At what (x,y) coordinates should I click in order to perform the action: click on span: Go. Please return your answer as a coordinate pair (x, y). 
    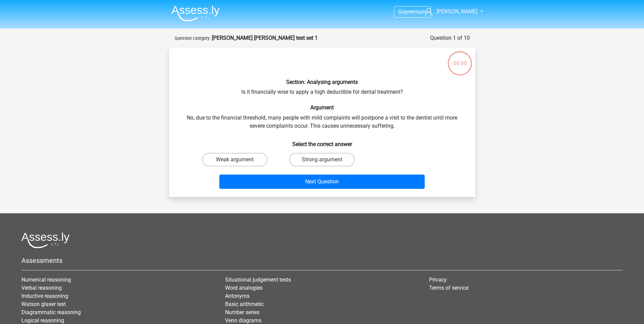
    Looking at the image, I should click on (402, 11).